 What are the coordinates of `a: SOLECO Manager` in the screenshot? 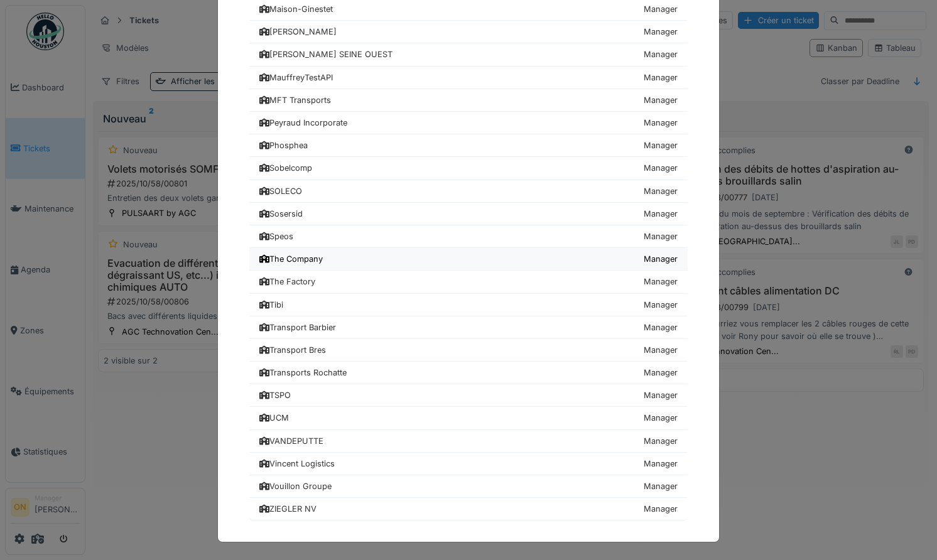 It's located at (469, 191).